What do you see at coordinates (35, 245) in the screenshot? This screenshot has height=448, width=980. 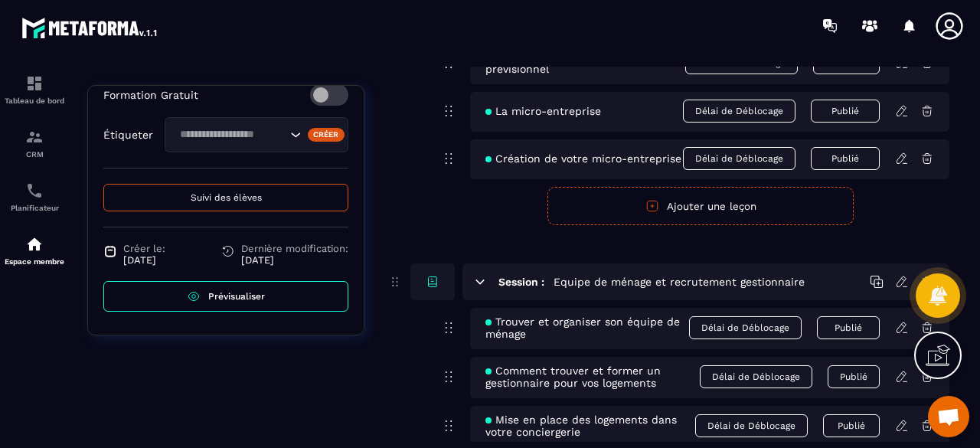 I see `img: automations` at bounding box center [35, 245].